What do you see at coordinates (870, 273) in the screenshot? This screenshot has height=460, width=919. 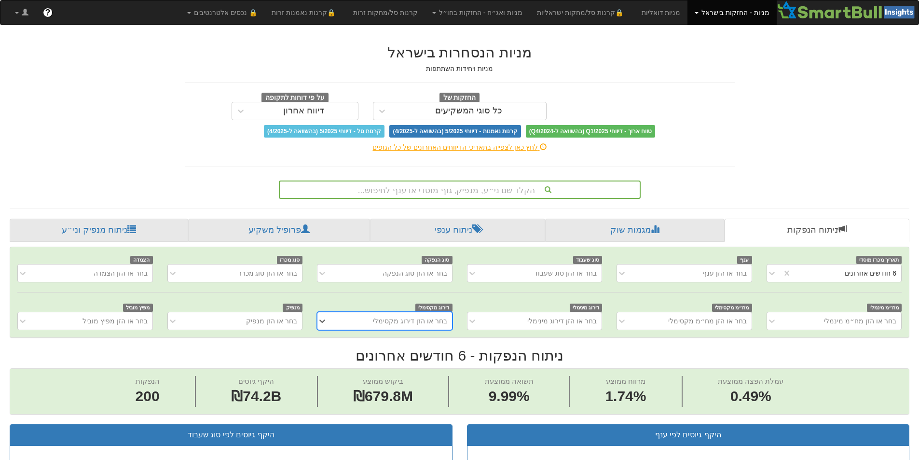 I see `div: 6 חודשים אחרונים` at bounding box center [870, 273].